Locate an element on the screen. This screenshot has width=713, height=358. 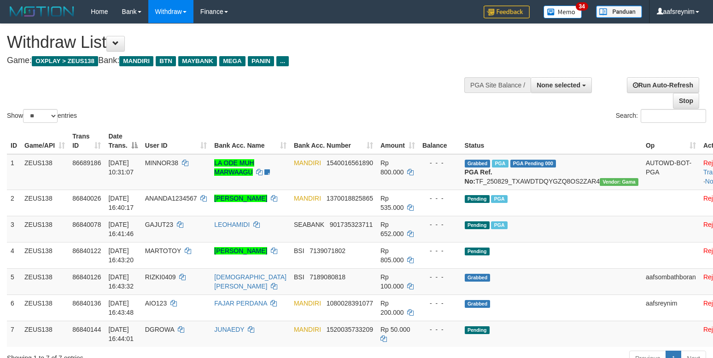
span: MEGA is located at coordinates (232, 61).